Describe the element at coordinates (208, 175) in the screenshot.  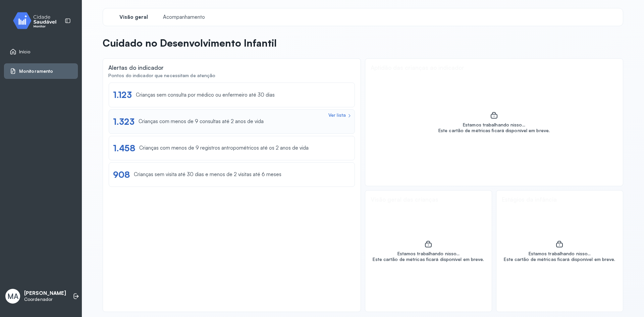
I see `div: Crianças sem visita até 30 dias e menos de 2 visitas até 6 meses` at that location.